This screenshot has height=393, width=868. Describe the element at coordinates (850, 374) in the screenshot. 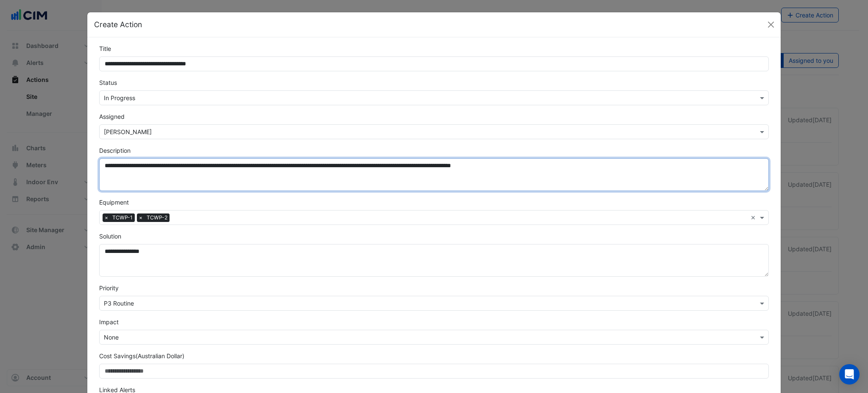

I see `div: Open Intercom Messenger` at that location.